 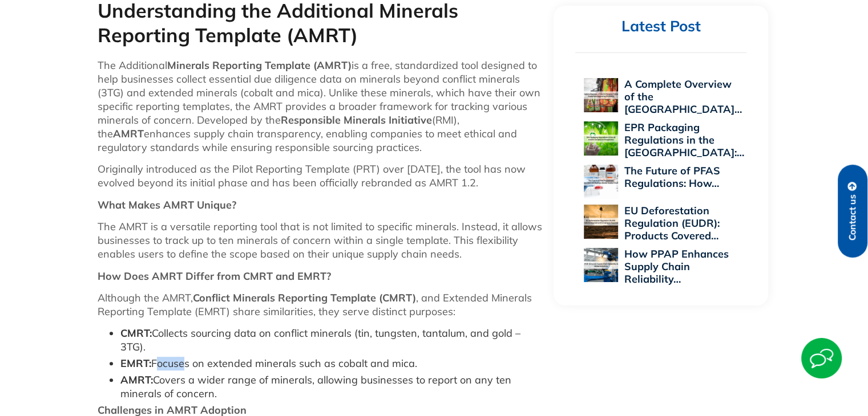 I want to click on strong: EMRT:, so click(x=136, y=363).